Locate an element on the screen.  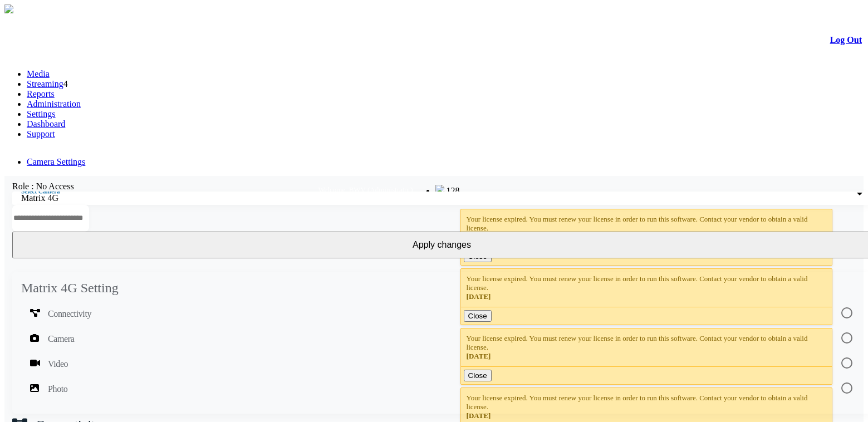
span: 4 is located at coordinates (65, 83).